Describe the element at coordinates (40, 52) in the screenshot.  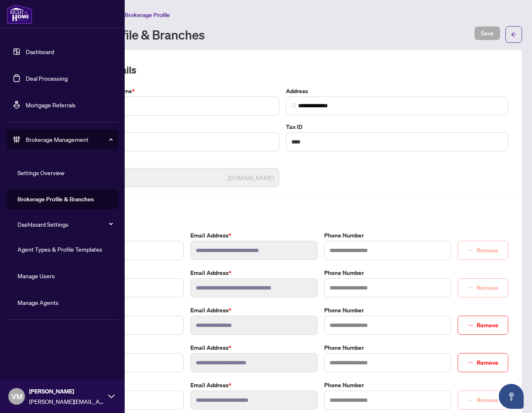
I see `a: Dashboard` at that location.